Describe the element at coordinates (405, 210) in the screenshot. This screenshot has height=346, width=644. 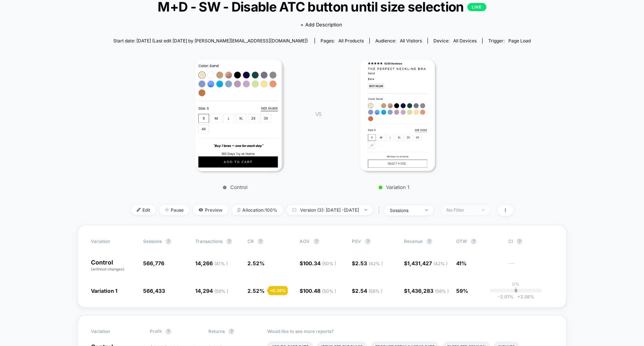
I see `div: sessions` at that location.